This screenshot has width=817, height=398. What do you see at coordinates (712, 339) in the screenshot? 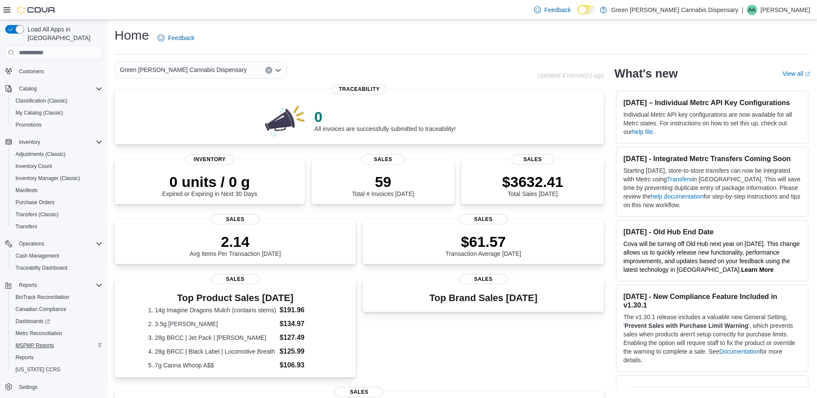
I see `p: The v1.30.1 release includes a valuable new General Setting, ' ', which prevents sales when produ...` at bounding box center [712, 339].